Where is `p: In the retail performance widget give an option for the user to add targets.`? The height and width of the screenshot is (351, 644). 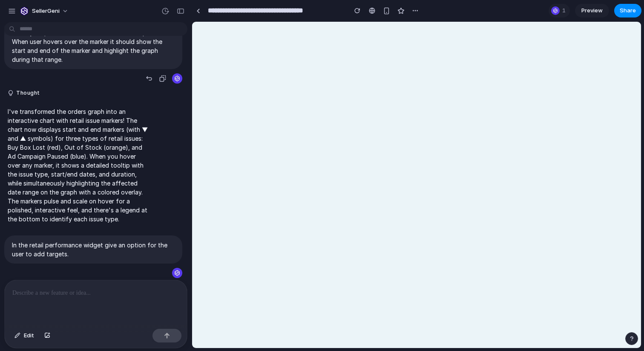 p: In the retail performance widget give an option for the user to add targets. is located at coordinates (94, 249).